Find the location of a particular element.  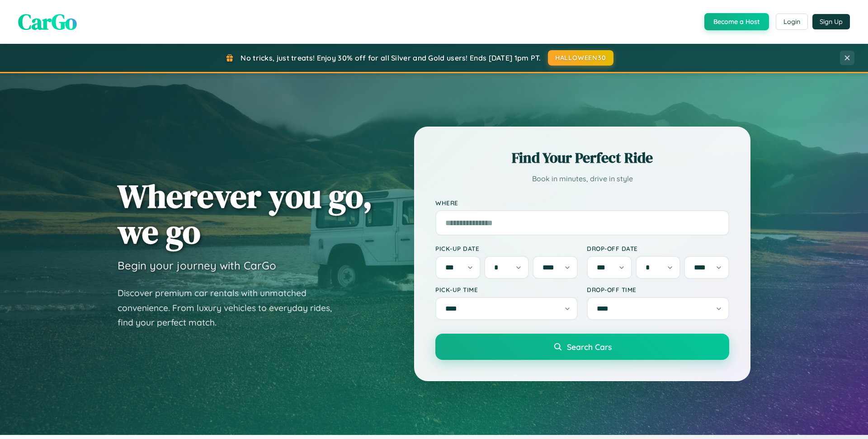

button: HALLOWEEN30 is located at coordinates (580, 58).